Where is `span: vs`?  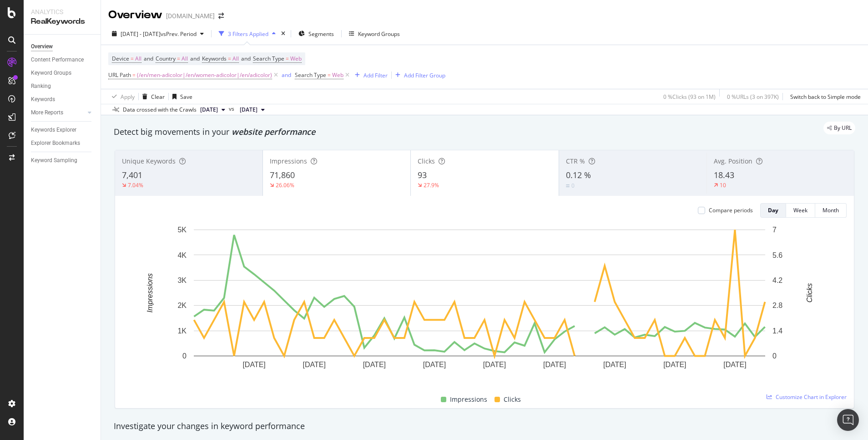
span: vs is located at coordinates (232, 109).